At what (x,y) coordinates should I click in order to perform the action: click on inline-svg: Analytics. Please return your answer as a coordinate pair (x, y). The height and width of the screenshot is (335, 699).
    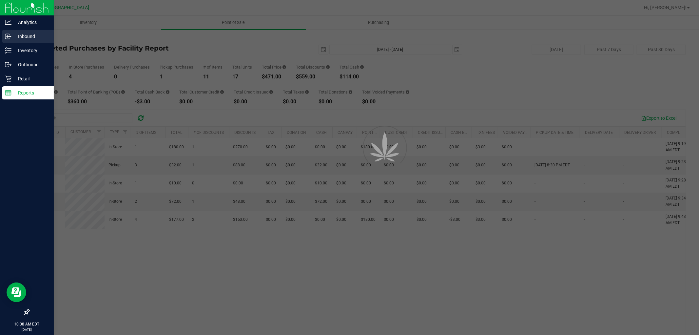
    Looking at the image, I should click on (8, 22).